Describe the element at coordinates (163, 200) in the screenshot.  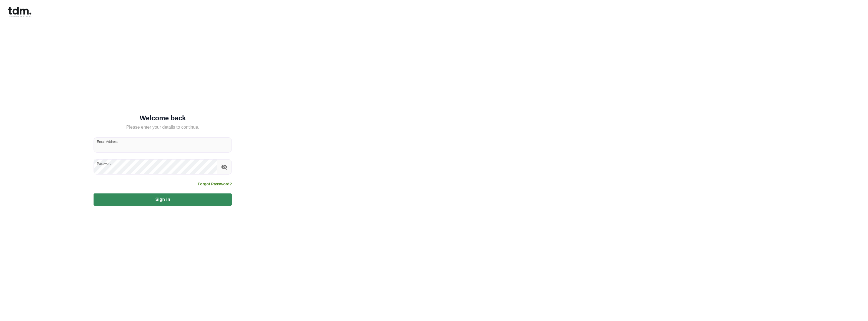
I see `button: Sign in` at that location.